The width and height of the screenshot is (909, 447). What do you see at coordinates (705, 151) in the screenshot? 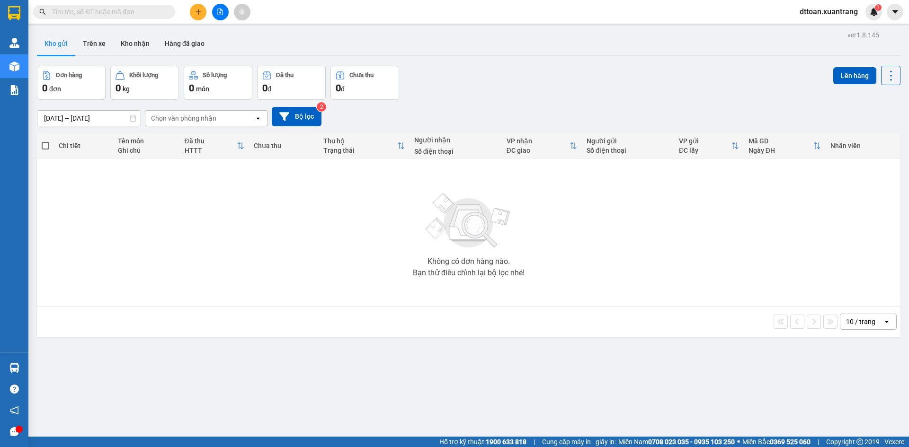
I see `div: ĐC lấy` at bounding box center [705, 151].